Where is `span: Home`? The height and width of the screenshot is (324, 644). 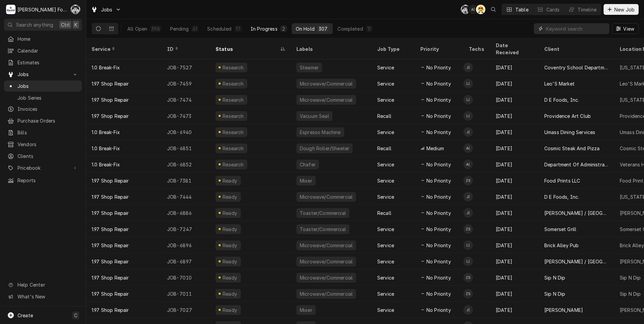 span: Home is located at coordinates (48, 39).